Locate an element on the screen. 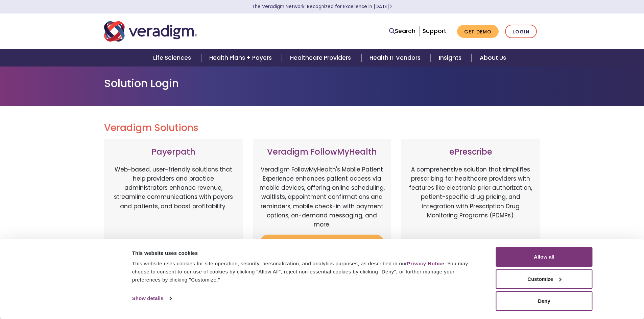 Image resolution: width=644 pixels, height=319 pixels. a: Insights is located at coordinates (451, 58).